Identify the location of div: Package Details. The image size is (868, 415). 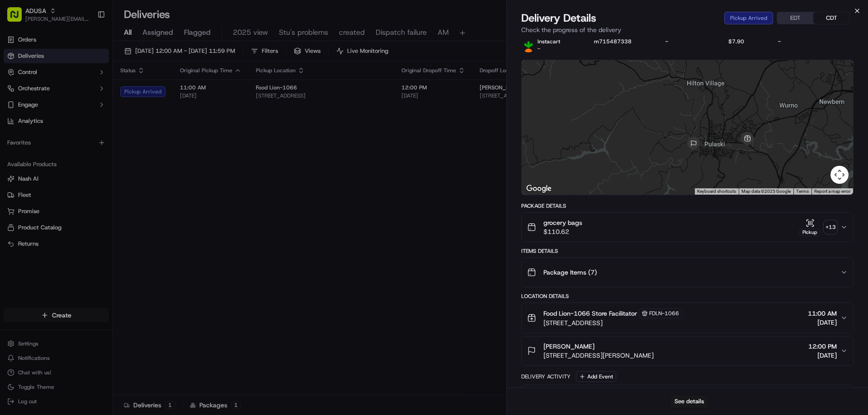
(687, 206).